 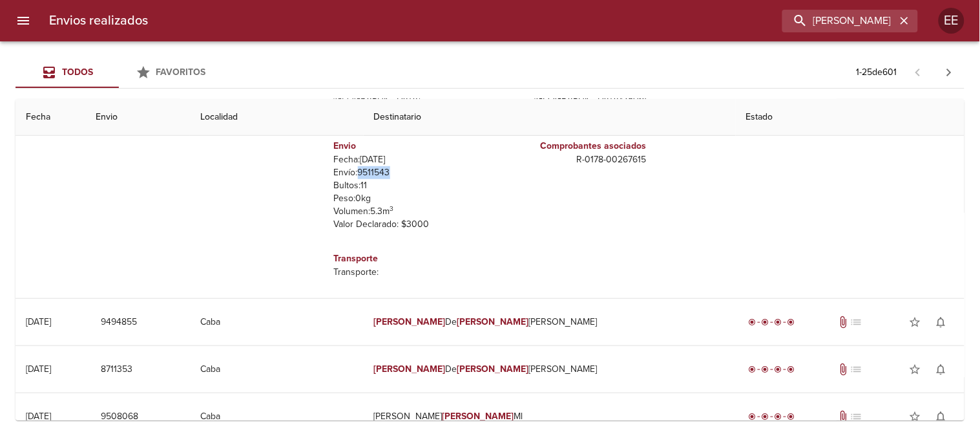 What do you see at coordinates (950, 72) in the screenshot?
I see `span: Pagina siguiente` at bounding box center [950, 72].